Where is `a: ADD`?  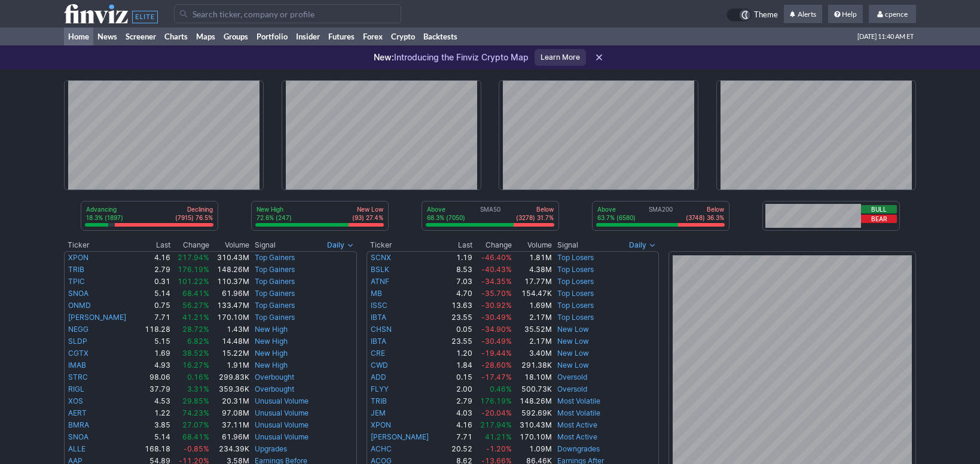
a: ADD is located at coordinates (378, 376).